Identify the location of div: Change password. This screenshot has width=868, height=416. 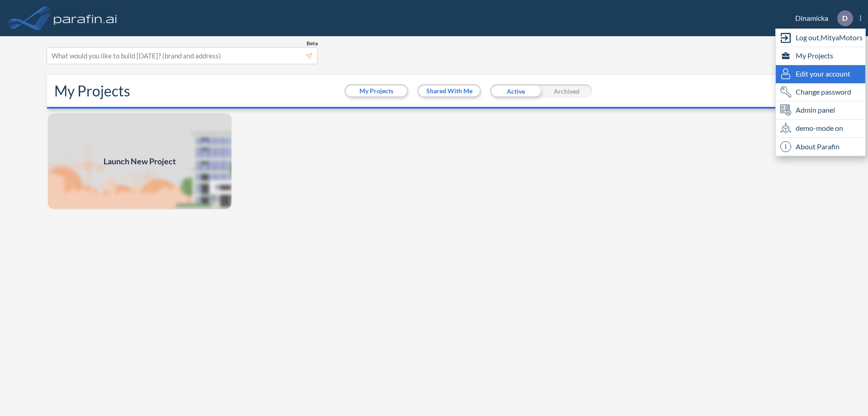
(821, 92).